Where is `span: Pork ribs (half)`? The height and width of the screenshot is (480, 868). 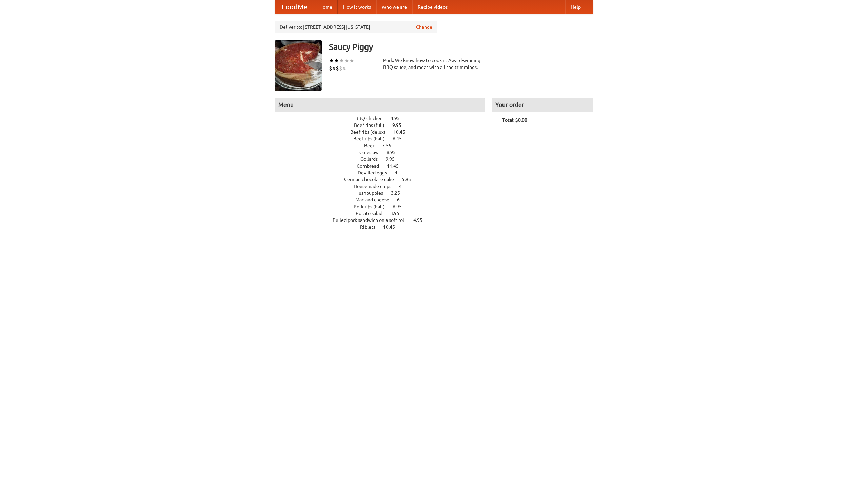
span: Pork ribs (half) is located at coordinates (373, 206).